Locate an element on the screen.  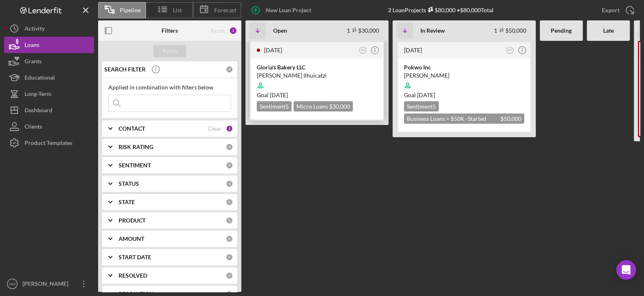
button: Clients is located at coordinates (49, 127).